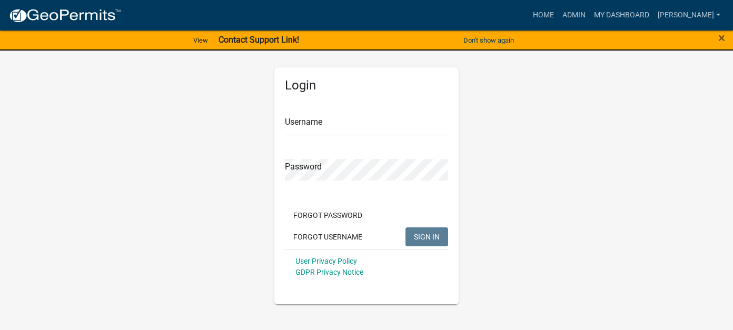  I want to click on a: Admin, so click(574, 15).